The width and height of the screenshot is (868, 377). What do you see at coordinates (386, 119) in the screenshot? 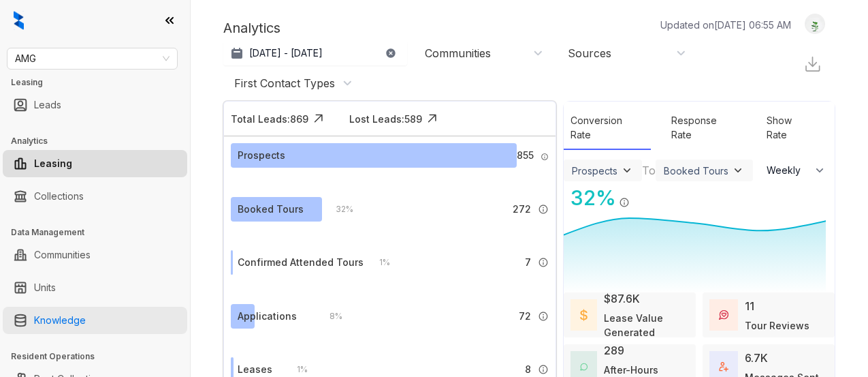
I see `div: Lost Leads: 589` at bounding box center [386, 119].